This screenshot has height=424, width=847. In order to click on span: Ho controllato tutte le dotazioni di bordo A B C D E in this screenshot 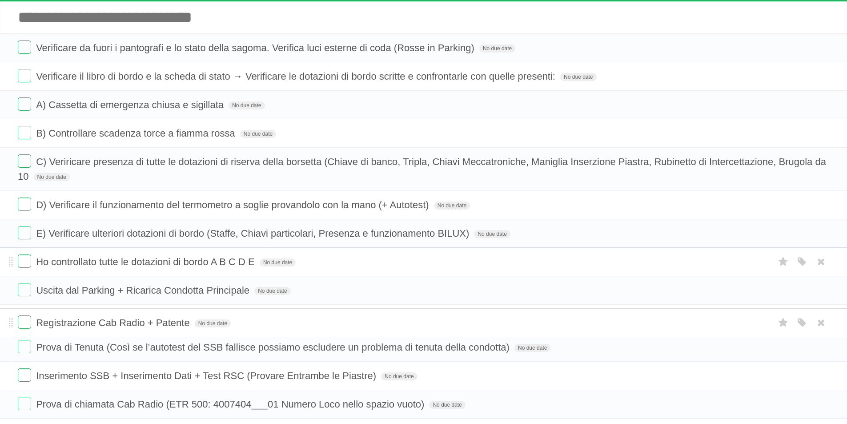, I will do `click(146, 262)`.